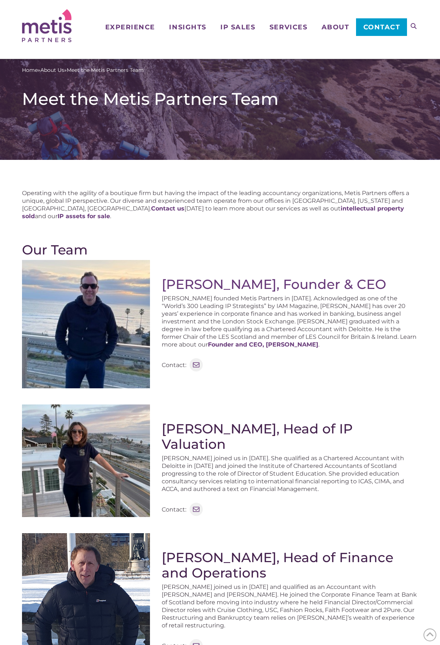  Describe the element at coordinates (52, 70) in the screenshot. I see `a: About Us` at that location.